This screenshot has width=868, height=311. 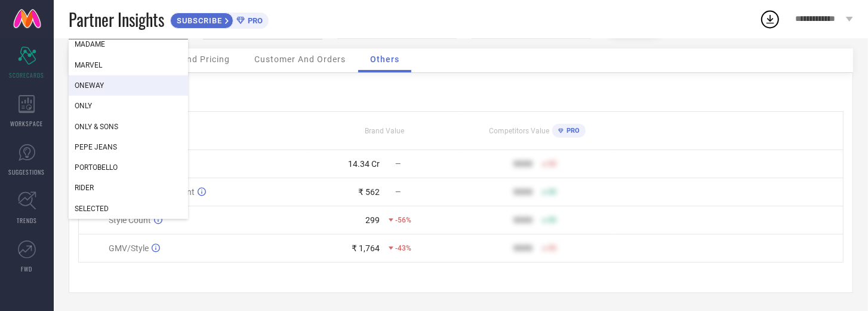 What do you see at coordinates (129, 85) in the screenshot?
I see `div: ONEWAY` at bounding box center [129, 85].